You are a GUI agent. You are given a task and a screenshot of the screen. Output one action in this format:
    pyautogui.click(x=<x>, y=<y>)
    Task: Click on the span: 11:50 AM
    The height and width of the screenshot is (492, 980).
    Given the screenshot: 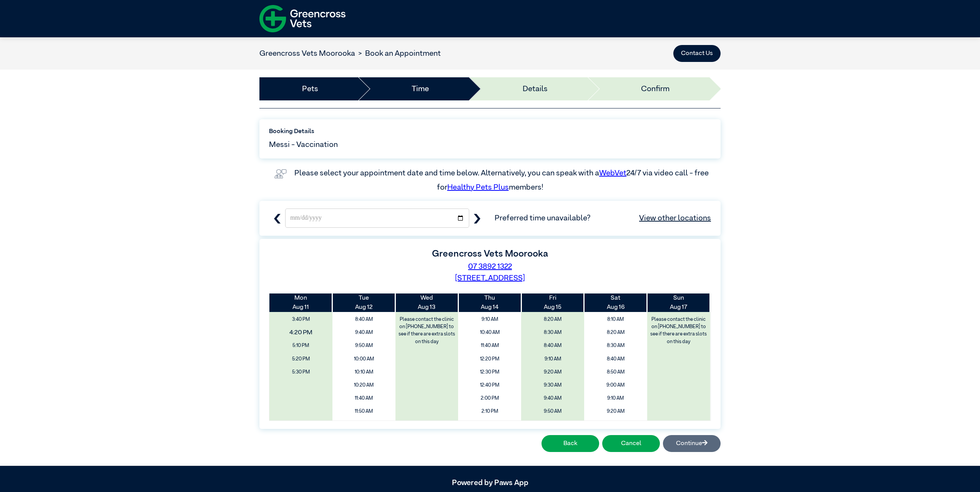 What is the action you would take?
    pyautogui.click(x=364, y=411)
    